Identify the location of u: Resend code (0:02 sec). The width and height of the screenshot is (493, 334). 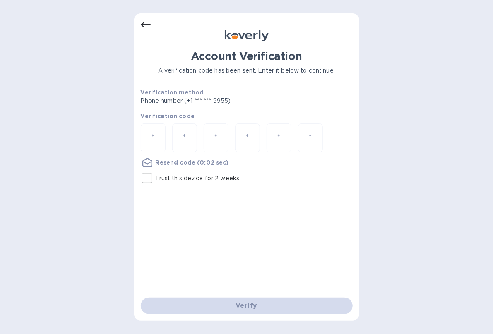
(192, 162).